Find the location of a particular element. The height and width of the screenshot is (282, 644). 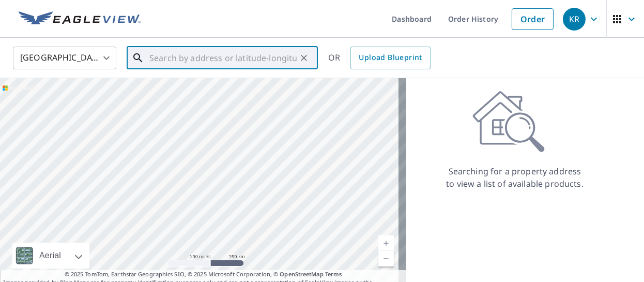

a: Current Level 5, Zoom Out is located at coordinates (386, 259).